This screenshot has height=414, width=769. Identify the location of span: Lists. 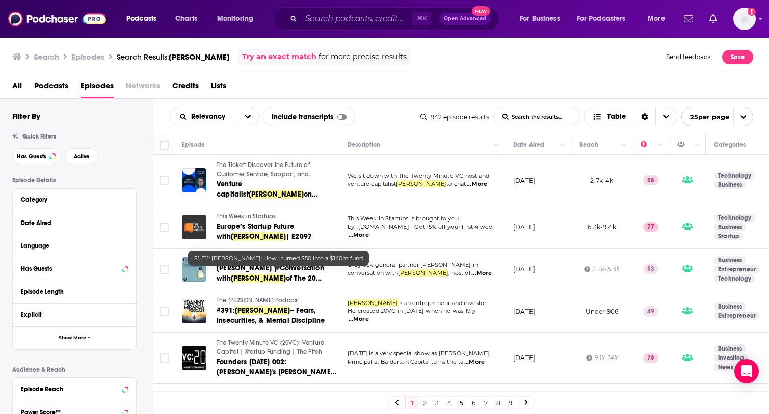
(219, 88).